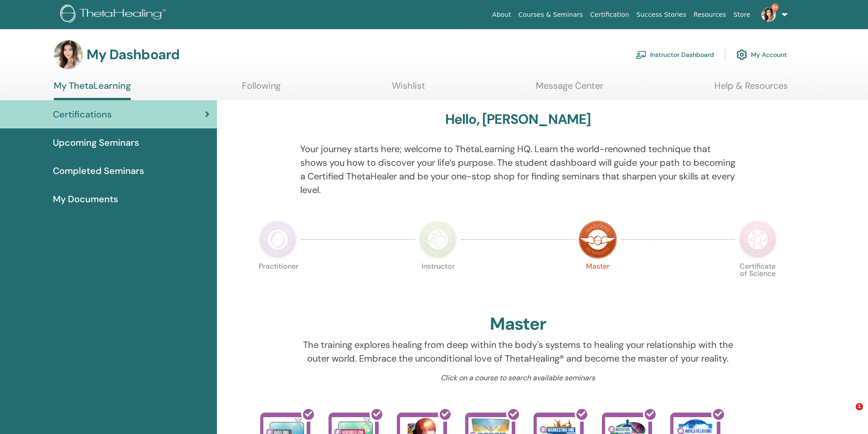 This screenshot has height=434, width=868. Describe the element at coordinates (114, 15) in the screenshot. I see `img: logo.png` at that location.